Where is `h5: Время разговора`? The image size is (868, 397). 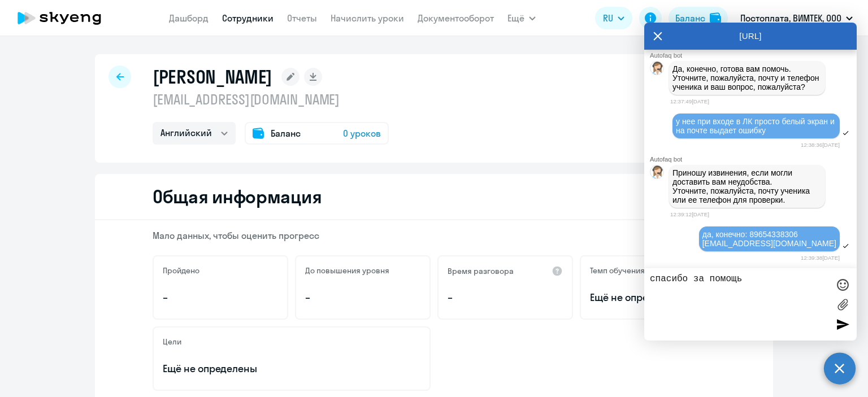
h5: Время разговора is located at coordinates (480, 271).